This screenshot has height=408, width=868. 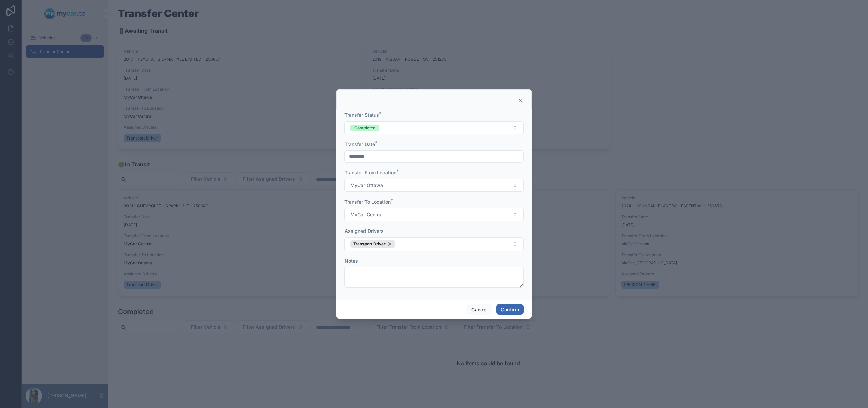 I want to click on span: MyCar Central, so click(x=367, y=215).